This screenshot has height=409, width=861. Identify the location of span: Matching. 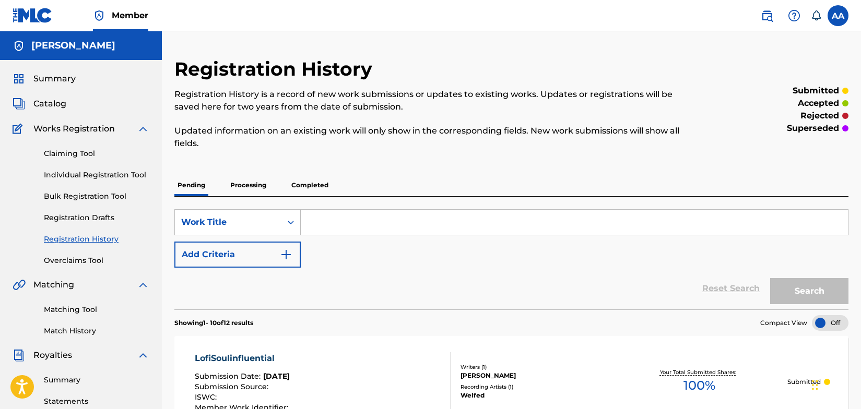
(54, 285).